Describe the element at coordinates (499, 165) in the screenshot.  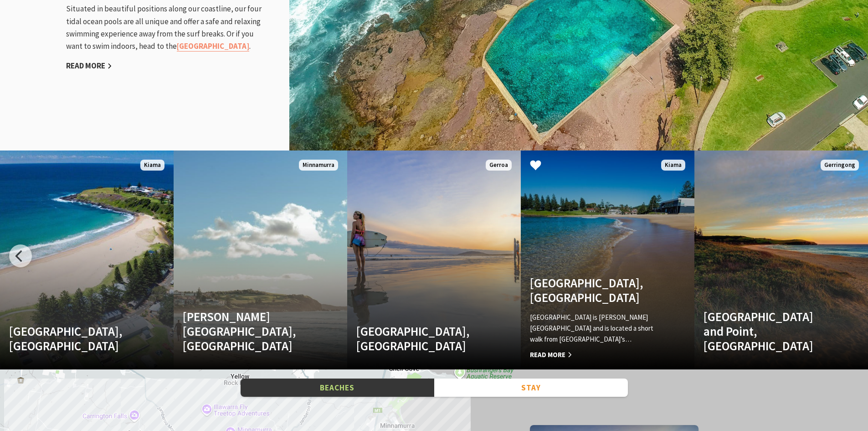
I see `span: Gerroa` at that location.